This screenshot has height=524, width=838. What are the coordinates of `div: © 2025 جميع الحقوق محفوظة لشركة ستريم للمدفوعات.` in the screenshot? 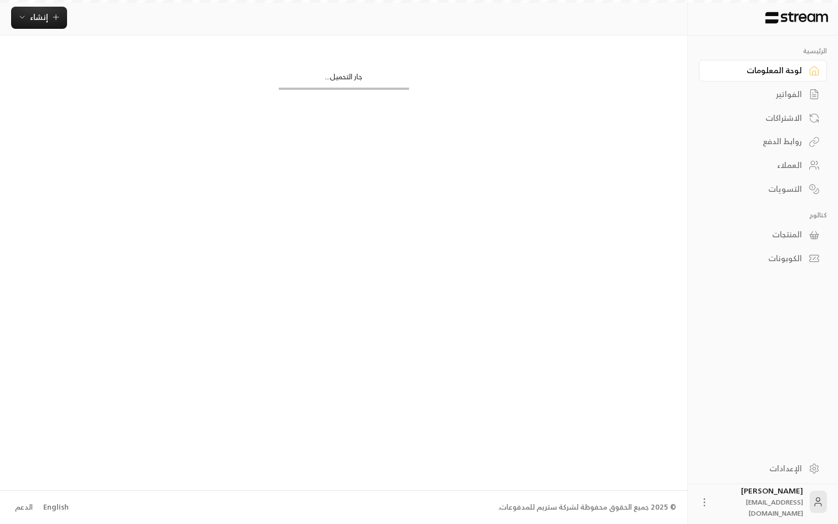 It's located at (587, 507).